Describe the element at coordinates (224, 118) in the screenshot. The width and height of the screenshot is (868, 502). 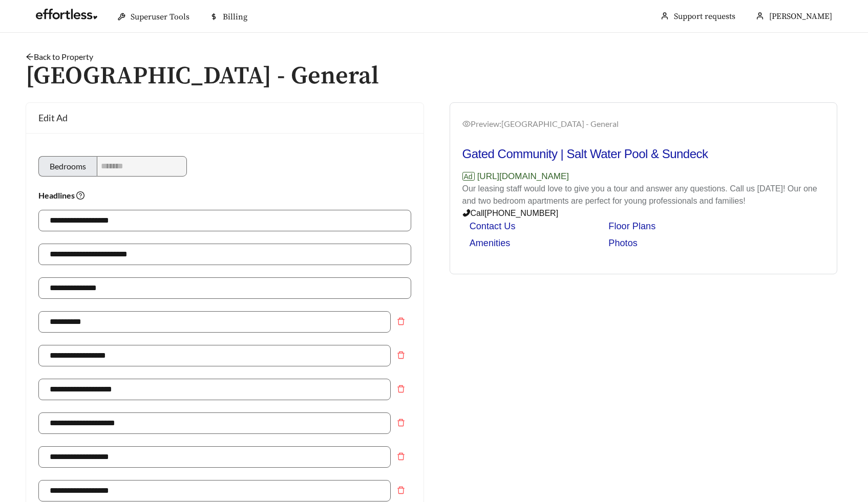
I see `div: Edit Ad` at that location.